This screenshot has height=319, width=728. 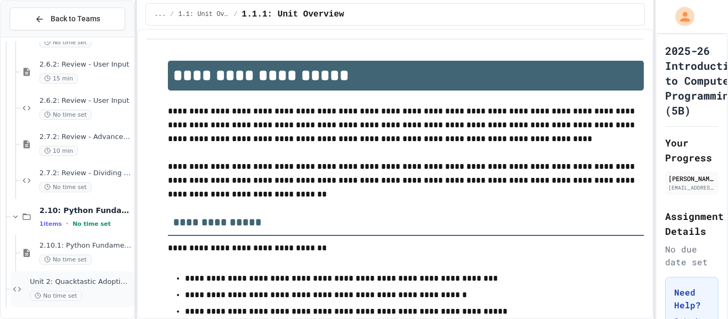 What do you see at coordinates (204, 14) in the screenshot?
I see `span: 1.1: Unit Overview` at bounding box center [204, 14].